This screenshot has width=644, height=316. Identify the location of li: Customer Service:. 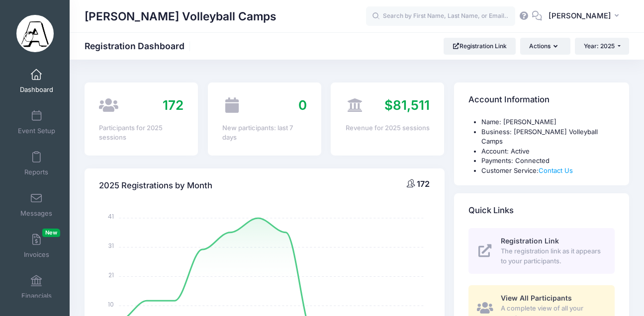
(548, 171).